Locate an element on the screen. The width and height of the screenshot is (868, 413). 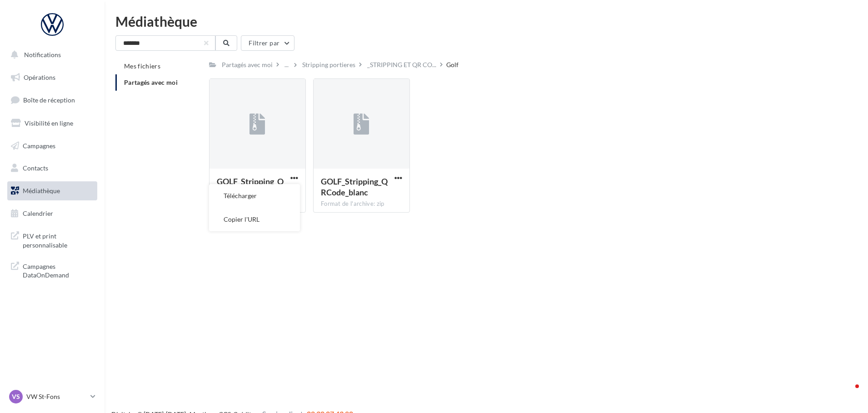
span: _STRIPPING ET QR CO... is located at coordinates (402, 65).